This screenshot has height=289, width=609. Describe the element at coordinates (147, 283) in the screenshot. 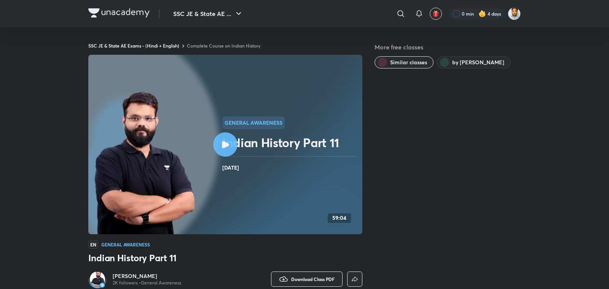

I see `p: 2K followers • General Awareness` at that location.